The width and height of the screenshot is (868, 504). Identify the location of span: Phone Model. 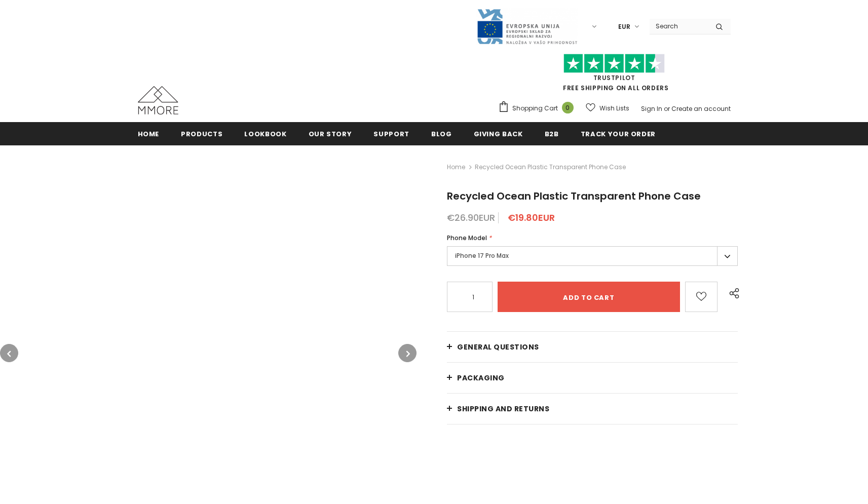
(467, 238).